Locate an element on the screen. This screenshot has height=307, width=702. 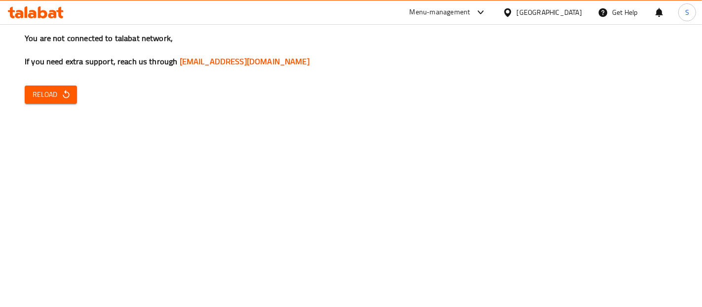
button: Reload is located at coordinates (51, 94).